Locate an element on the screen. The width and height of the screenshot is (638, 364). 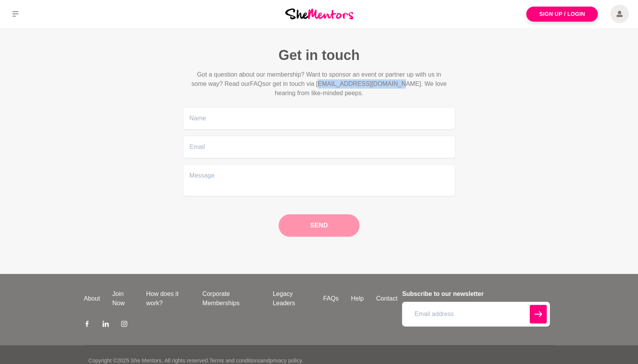
input: Email is located at coordinates (319, 147).